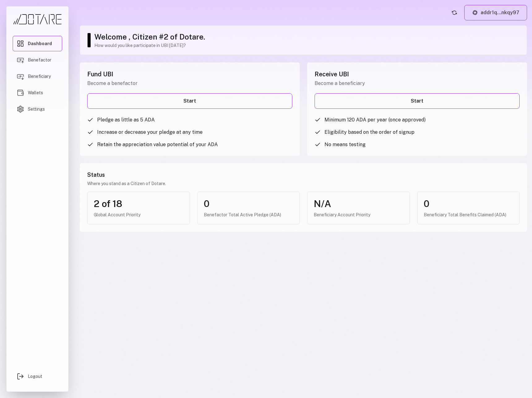 This screenshot has width=532, height=398. Describe the element at coordinates (189, 83) in the screenshot. I see `p: Become a benefactor` at that location.